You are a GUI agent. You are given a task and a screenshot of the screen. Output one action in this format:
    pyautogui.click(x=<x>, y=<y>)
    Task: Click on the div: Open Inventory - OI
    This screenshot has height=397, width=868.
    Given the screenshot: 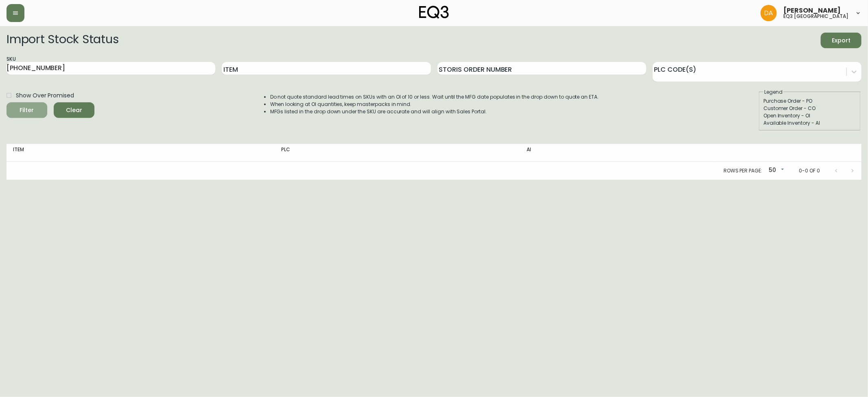 What is the action you would take?
    pyautogui.click(x=810, y=116)
    